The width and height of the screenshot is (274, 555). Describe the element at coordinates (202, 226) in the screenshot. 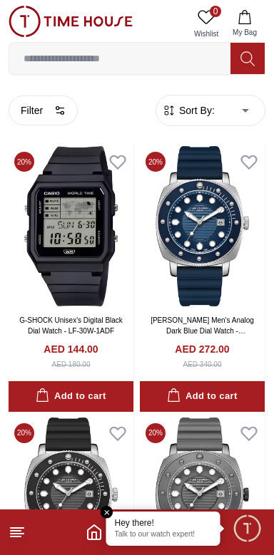

I see `a: Lee Cooper Men's Analog Dark Blue Dial Watch - LC08193.399` at that location.